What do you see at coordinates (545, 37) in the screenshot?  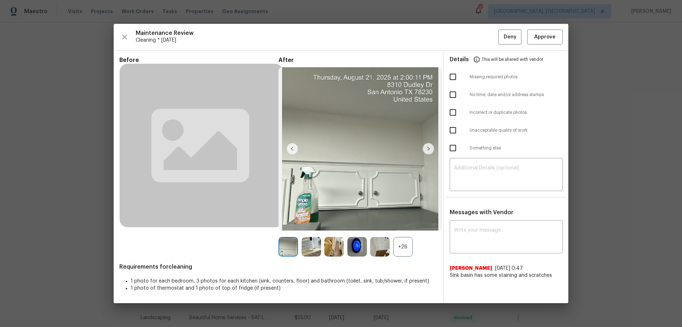 I see `button: Approve` at bounding box center [545, 37].